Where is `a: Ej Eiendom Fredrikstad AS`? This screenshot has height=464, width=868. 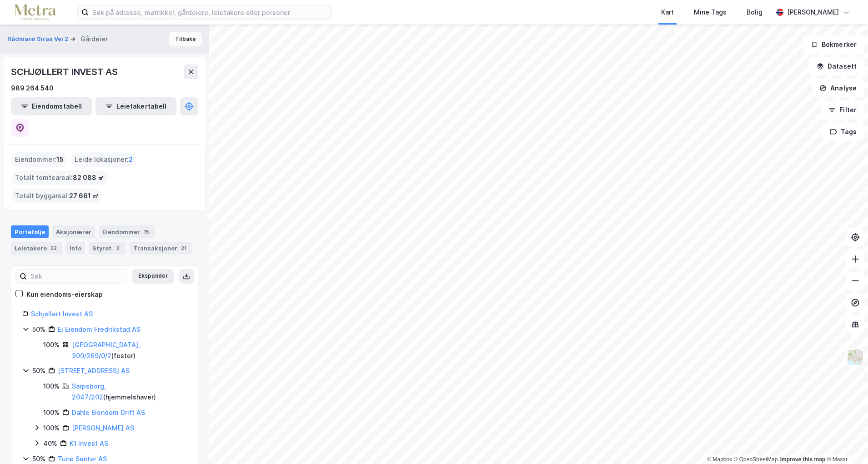 a: Ej Eiendom Fredrikstad AS is located at coordinates (99, 329).